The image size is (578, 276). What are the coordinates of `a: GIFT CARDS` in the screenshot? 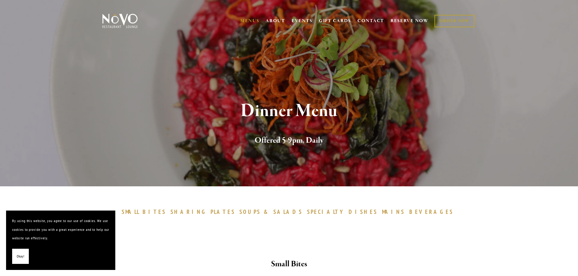 It's located at (335, 21).